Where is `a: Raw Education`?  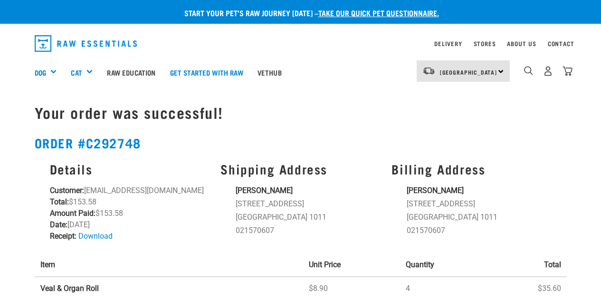 a: Raw Education is located at coordinates (131, 72).